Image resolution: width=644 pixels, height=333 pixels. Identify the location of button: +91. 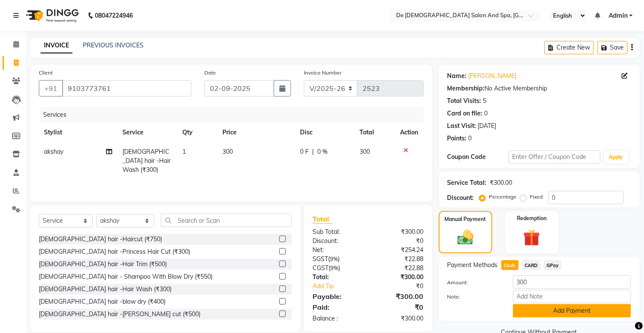
(51, 88).